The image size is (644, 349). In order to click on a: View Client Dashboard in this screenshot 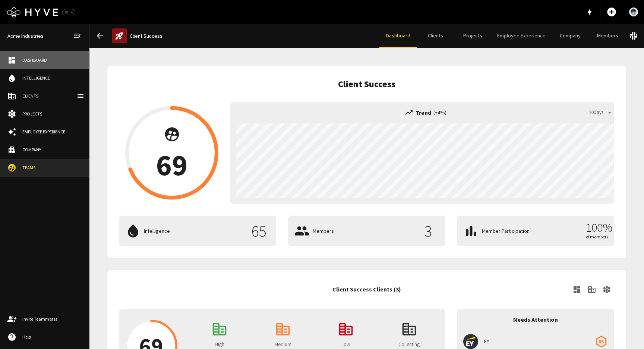, I will do `click(577, 289)`.